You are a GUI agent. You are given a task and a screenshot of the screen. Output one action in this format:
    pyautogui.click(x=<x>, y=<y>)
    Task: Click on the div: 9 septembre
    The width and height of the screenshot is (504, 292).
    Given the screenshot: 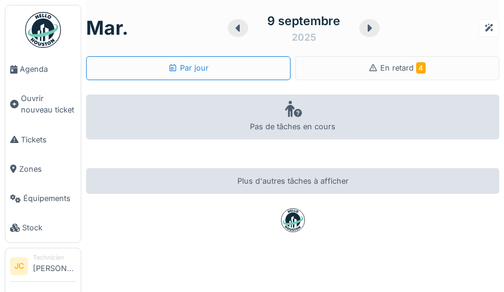 What is the action you would take?
    pyautogui.click(x=304, y=21)
    